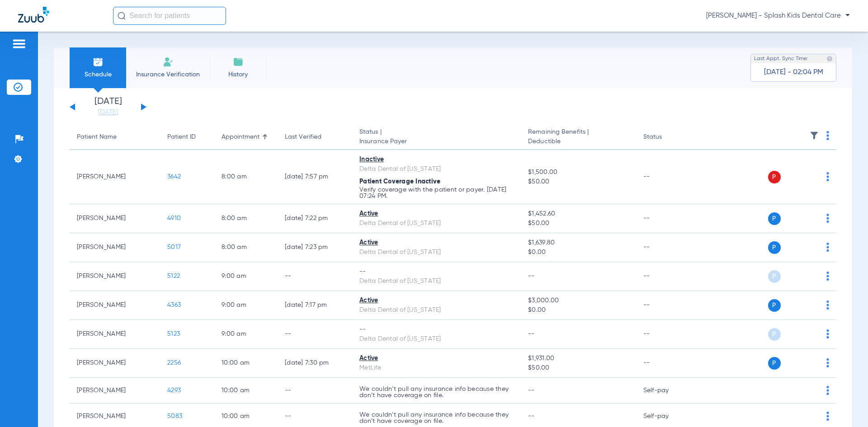  Describe the element at coordinates (174, 363) in the screenshot. I see `span: 2256` at that location.